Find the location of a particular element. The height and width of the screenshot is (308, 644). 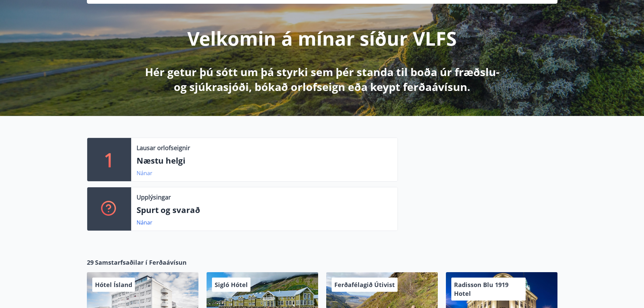

span: 29 is located at coordinates (90, 263).